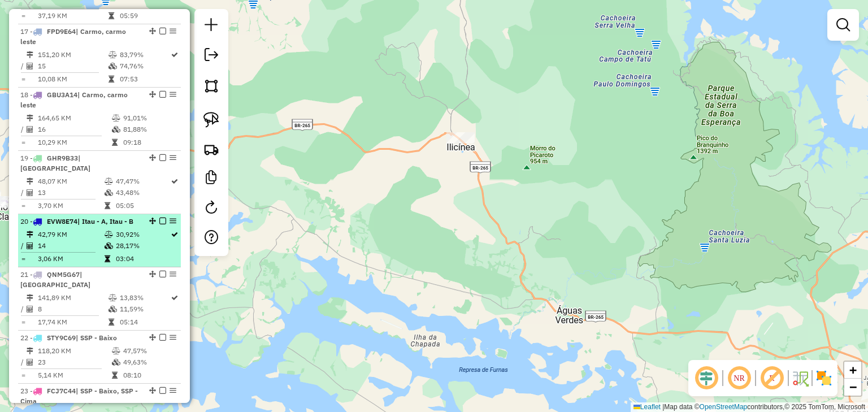 The height and width of the screenshot is (412, 868). I want to click on a: Exibir filtros, so click(843, 25).